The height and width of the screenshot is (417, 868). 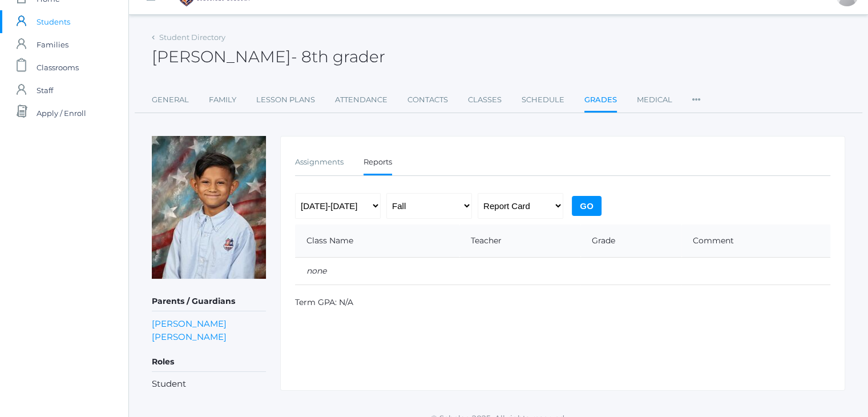 I want to click on th: Grade, so click(x=631, y=241).